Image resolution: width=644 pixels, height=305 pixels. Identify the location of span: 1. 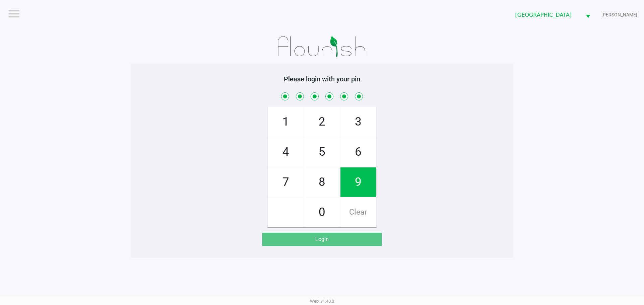
(286, 122).